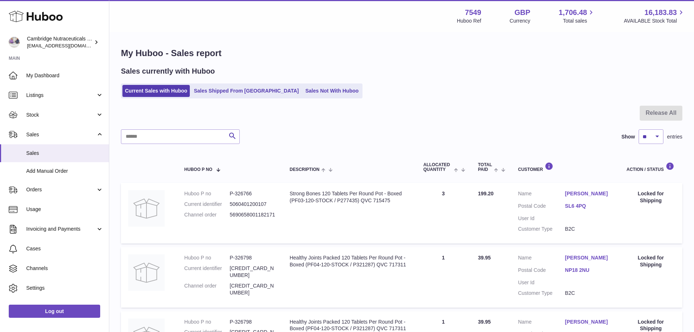 The image size is (694, 332). I want to click on span: Invoicing and Payments, so click(61, 229).